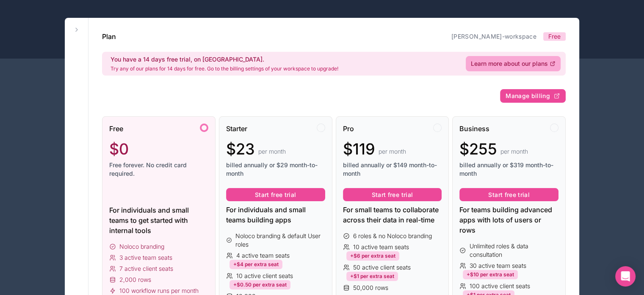 This screenshot has height=295, width=644. I want to click on span: billed annually or $29 month-to-month, so click(276, 169).